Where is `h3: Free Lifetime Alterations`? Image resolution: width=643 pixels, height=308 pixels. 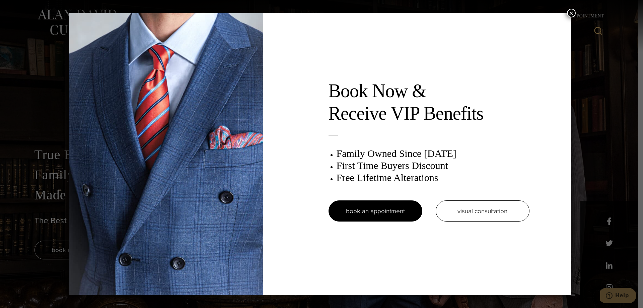 h3: Free Lifetime Alterations is located at coordinates (433, 178).